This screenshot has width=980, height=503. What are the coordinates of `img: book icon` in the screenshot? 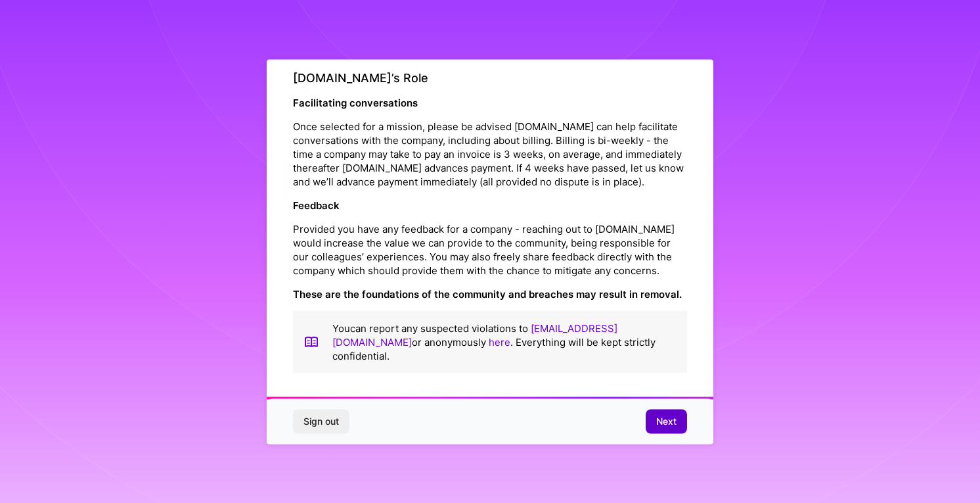 It's located at (311, 341).